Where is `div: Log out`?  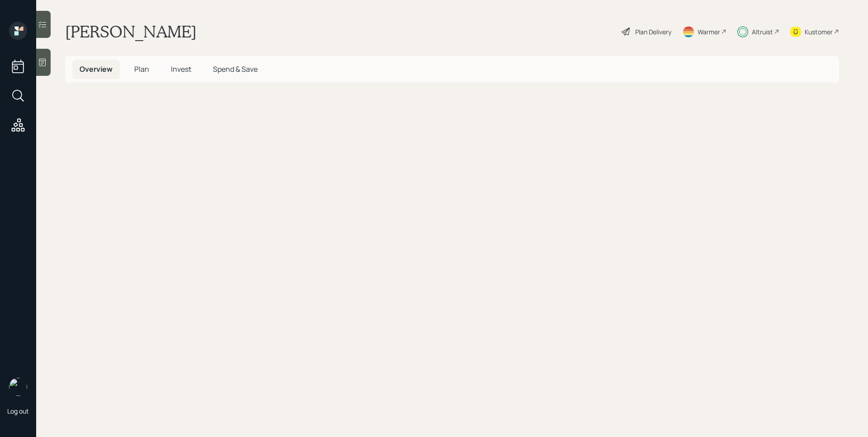
div: Log out is located at coordinates (18, 411).